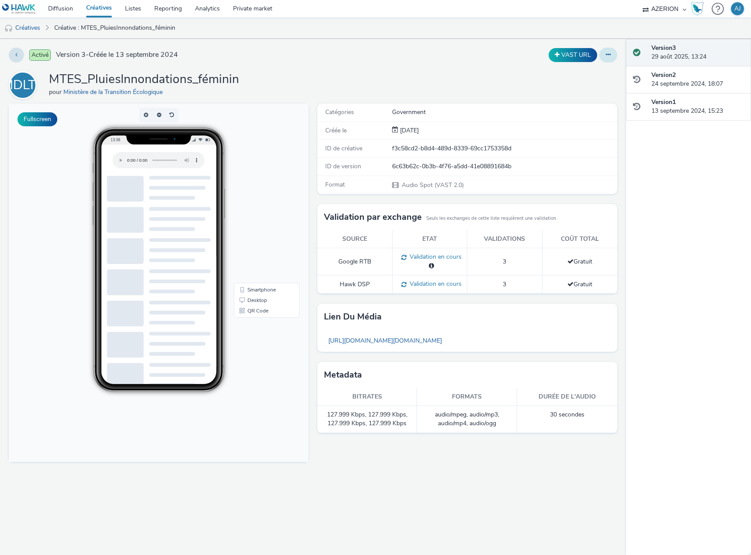  Describe the element at coordinates (367, 397) in the screenshot. I see `th: Bitrates` at that location.